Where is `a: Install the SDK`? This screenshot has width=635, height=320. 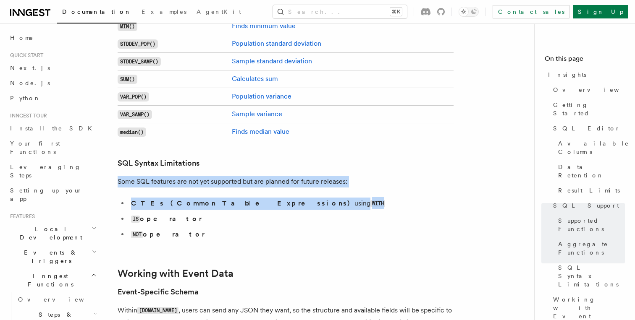 a: Install the SDK is located at coordinates (53, 129).